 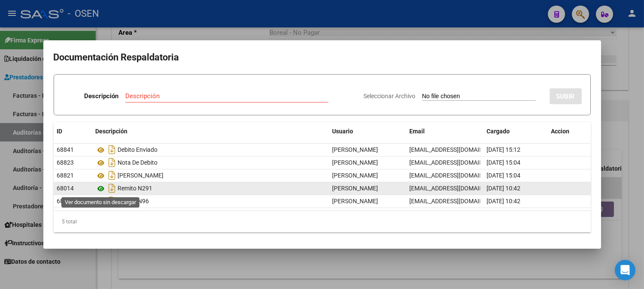 What do you see at coordinates (515, 131) in the screenshot?
I see `datatable-header-cell: Cargado` at bounding box center [515, 131].